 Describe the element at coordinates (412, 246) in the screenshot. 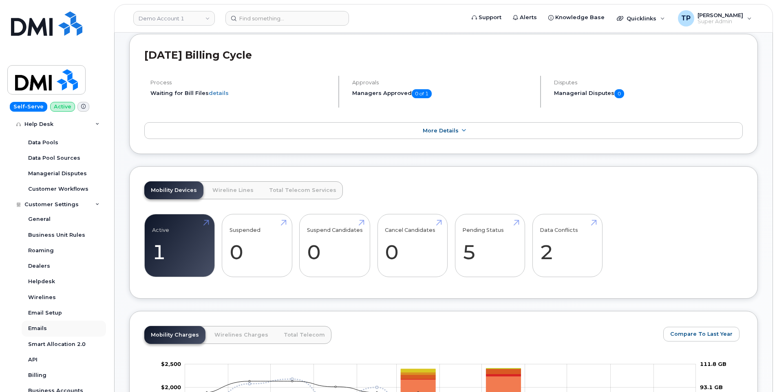

I see `a: Cancel Candidates 0` at that location.